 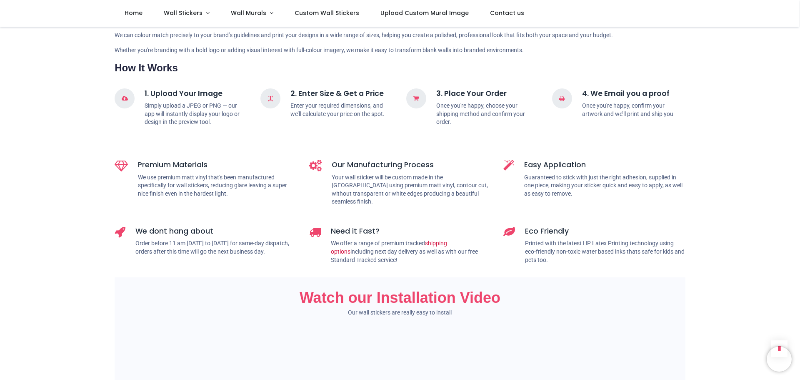 What do you see at coordinates (605, 185) in the screenshot?
I see `p: Guaranteed to stick with just the right adhesion, supplied in one piece, making your sticker quic...` at bounding box center [605, 185].